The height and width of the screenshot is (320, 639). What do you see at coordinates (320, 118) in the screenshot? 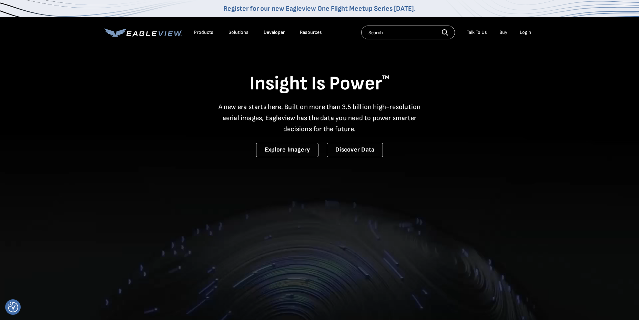
I see `p: A new era starts here. Built on more than 3.5 billion high-resolution aerial images, Eagleview ha...` at bounding box center [320, 118].